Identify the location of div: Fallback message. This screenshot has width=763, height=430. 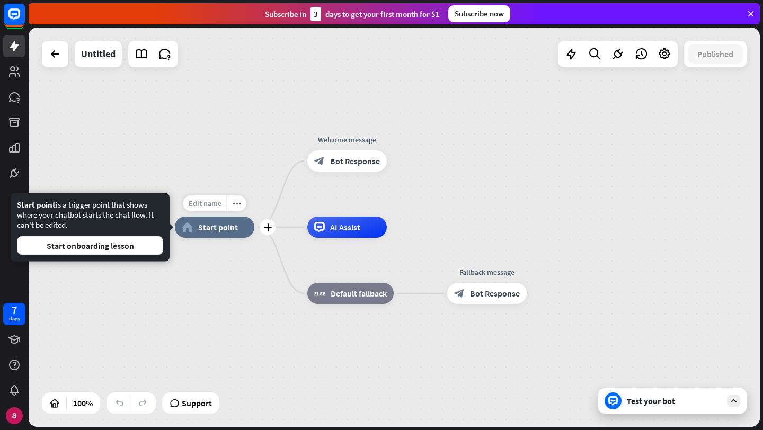
(487, 272).